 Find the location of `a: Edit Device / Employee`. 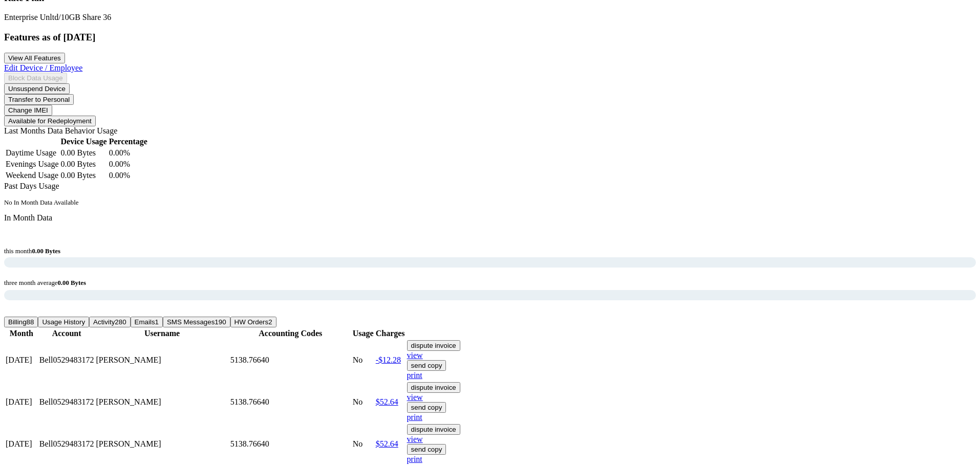

a: Edit Device / Employee is located at coordinates (43, 68).